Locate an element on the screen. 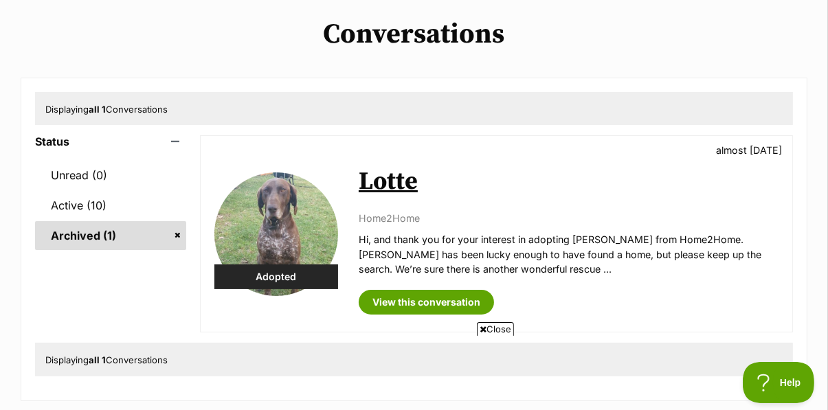  span: Close is located at coordinates (495, 329).